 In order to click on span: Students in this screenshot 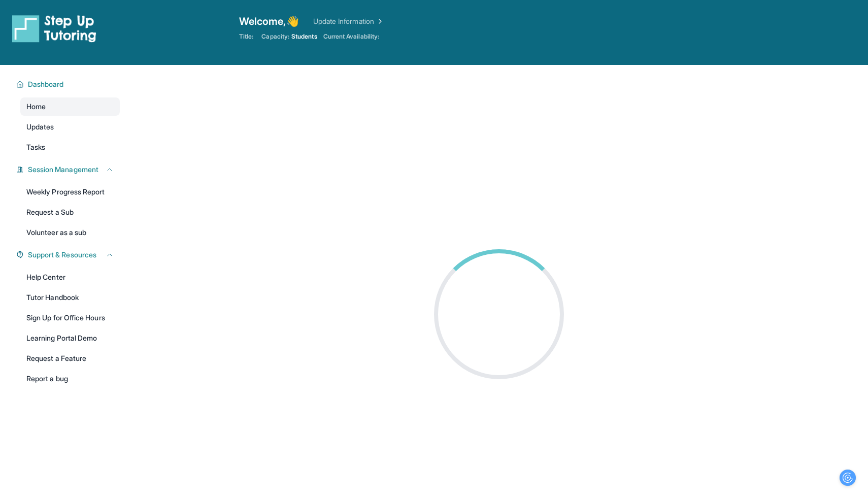, I will do `click(304, 37)`.